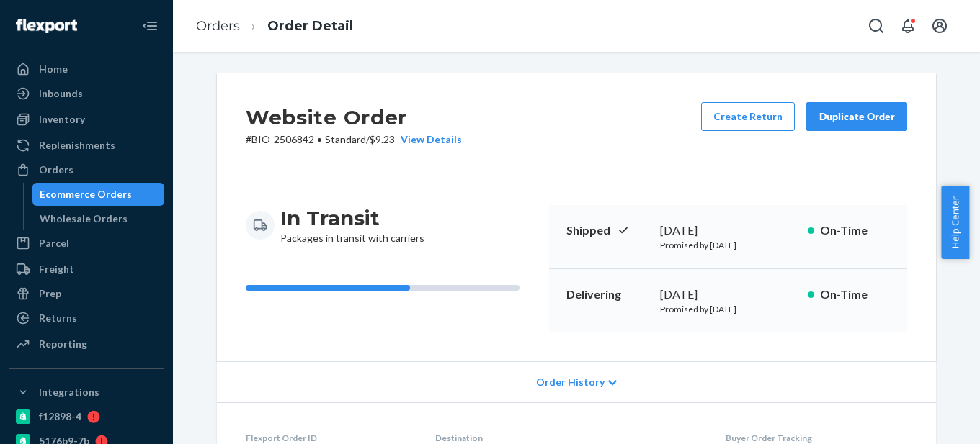  What do you see at coordinates (354, 140) in the screenshot?
I see `p: # BIO-2506842 / $9.23` at bounding box center [354, 140].